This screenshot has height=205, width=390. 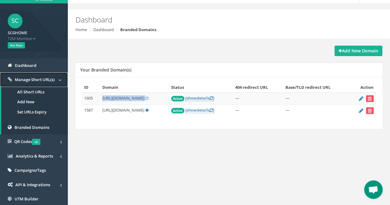 I want to click on span: QR Codes, so click(x=27, y=142).